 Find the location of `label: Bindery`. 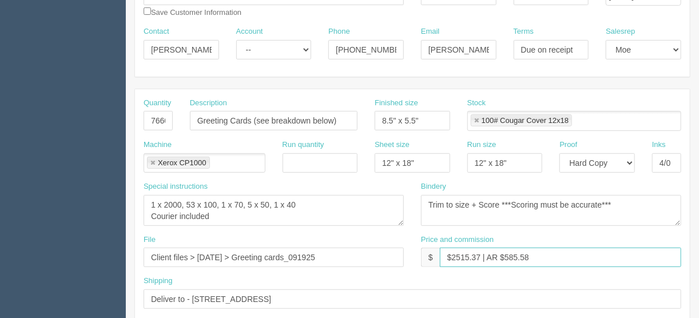

label: Bindery is located at coordinates (433, 186).